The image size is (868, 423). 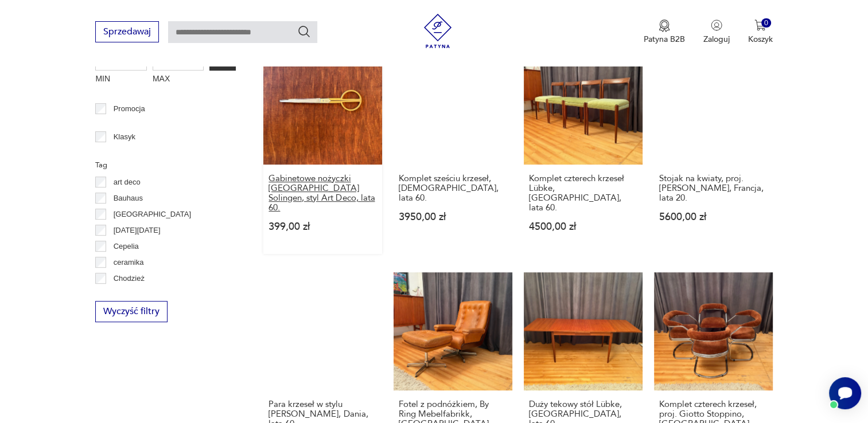 What do you see at coordinates (717, 32) in the screenshot?
I see `button: Zaloguj` at bounding box center [717, 32].